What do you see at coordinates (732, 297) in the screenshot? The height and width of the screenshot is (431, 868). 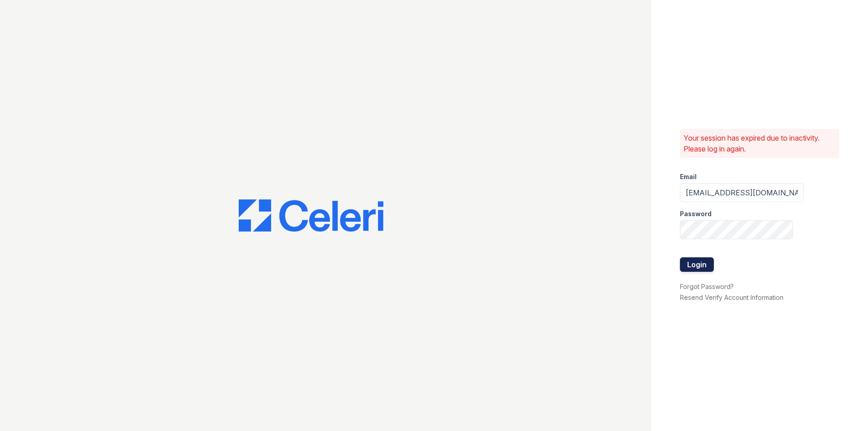 I see `a: Resend Verify Account Information` at bounding box center [732, 297].